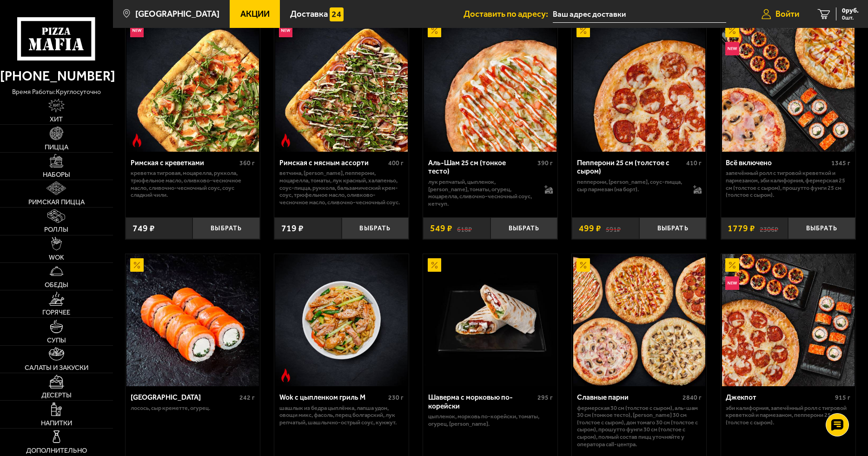 The width and height of the screenshot is (868, 456). Describe the element at coordinates (341, 320) in the screenshot. I see `a: Острое блюдоWok с цыпленком гриль M` at that location.